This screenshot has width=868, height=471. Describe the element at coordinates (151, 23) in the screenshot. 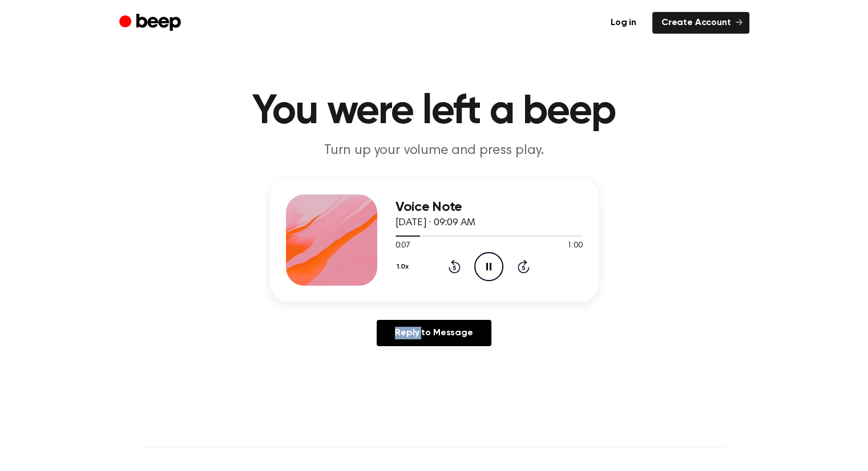

I see `a: Beep` at that location.